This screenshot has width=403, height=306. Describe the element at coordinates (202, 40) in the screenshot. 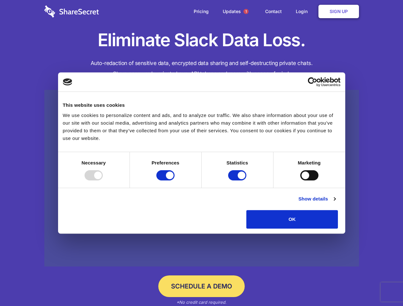

I see `h1: Eliminate Slack Data Loss.` at that location.